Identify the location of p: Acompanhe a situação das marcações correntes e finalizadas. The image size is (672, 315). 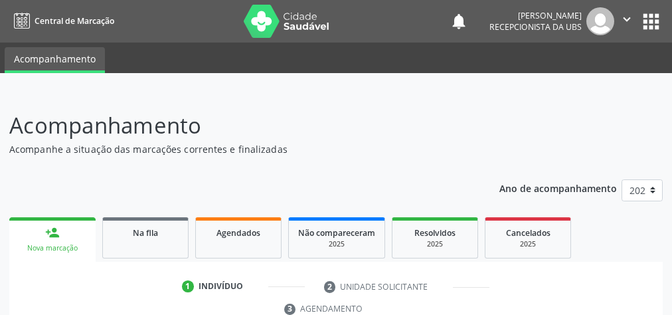
(238, 149).